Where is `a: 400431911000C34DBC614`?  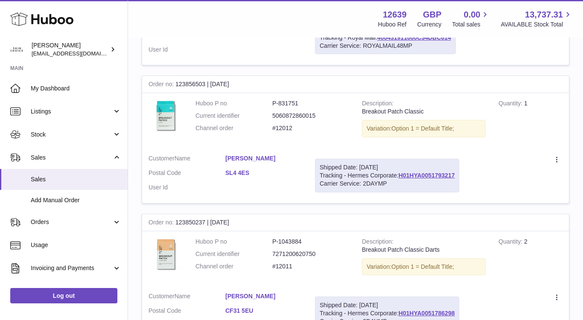 a: 400431911000C34DBC614 is located at coordinates (414, 38).